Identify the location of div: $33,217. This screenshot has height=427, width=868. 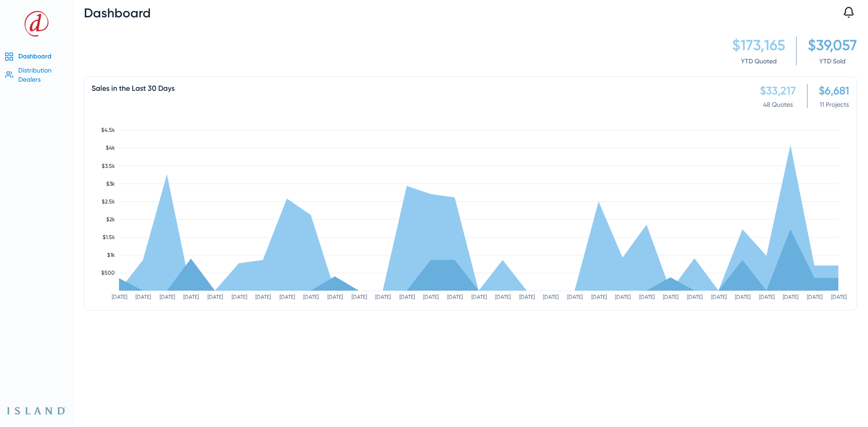
(778, 91).